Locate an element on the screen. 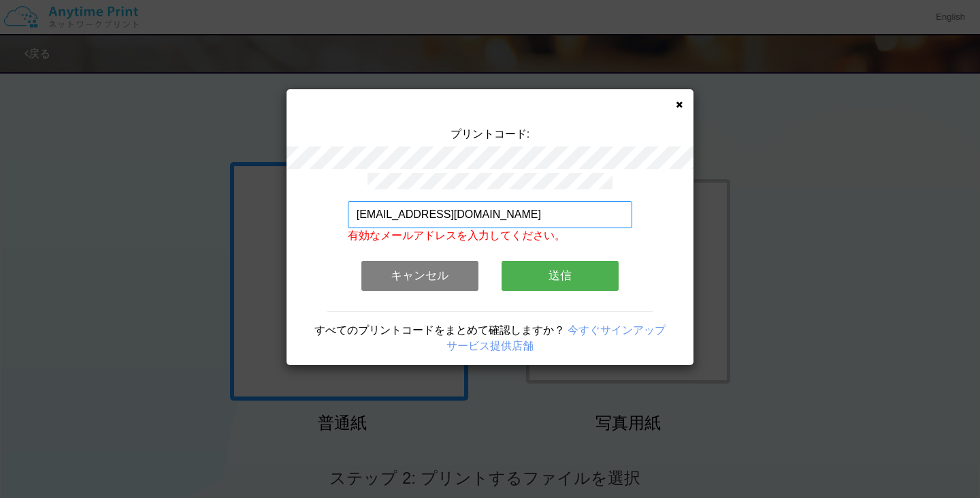 This screenshot has width=980, height=498. a: 今すぐサインアップ is located at coordinates (617, 330).